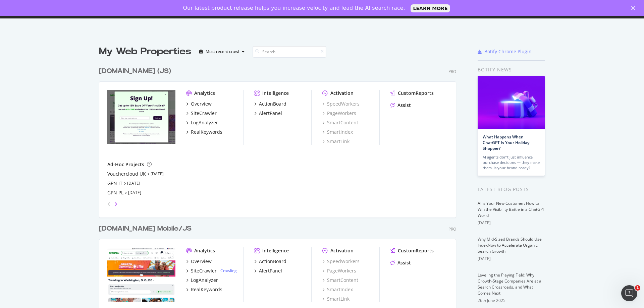  I want to click on a: Leveling the Playing Field: Why Growth-Stage Companies Are at a Search Crossroads, and What Comes..., so click(510, 284).